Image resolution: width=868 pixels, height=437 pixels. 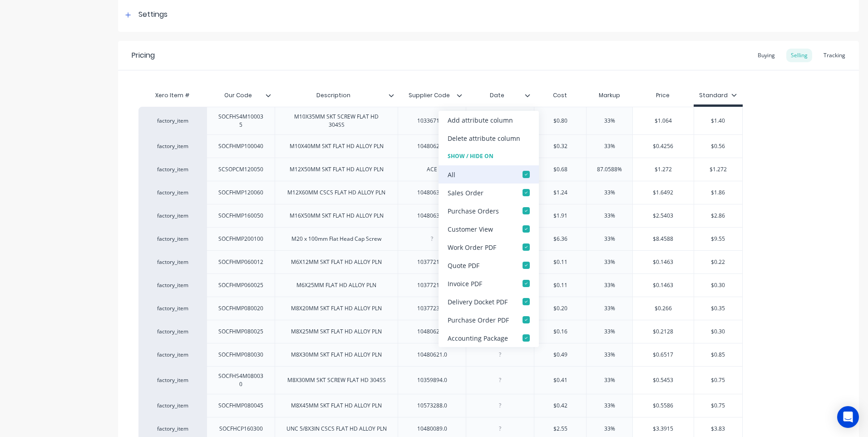 What do you see at coordinates (432, 380) in the screenshot?
I see `div: 10359894.0` at bounding box center [432, 380].